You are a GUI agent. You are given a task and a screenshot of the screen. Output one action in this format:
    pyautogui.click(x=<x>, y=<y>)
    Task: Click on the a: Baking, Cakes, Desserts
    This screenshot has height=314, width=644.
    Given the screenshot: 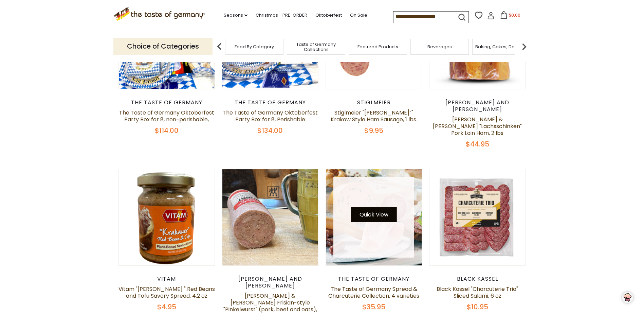 What is the action you would take?
    pyautogui.click(x=502, y=47)
    